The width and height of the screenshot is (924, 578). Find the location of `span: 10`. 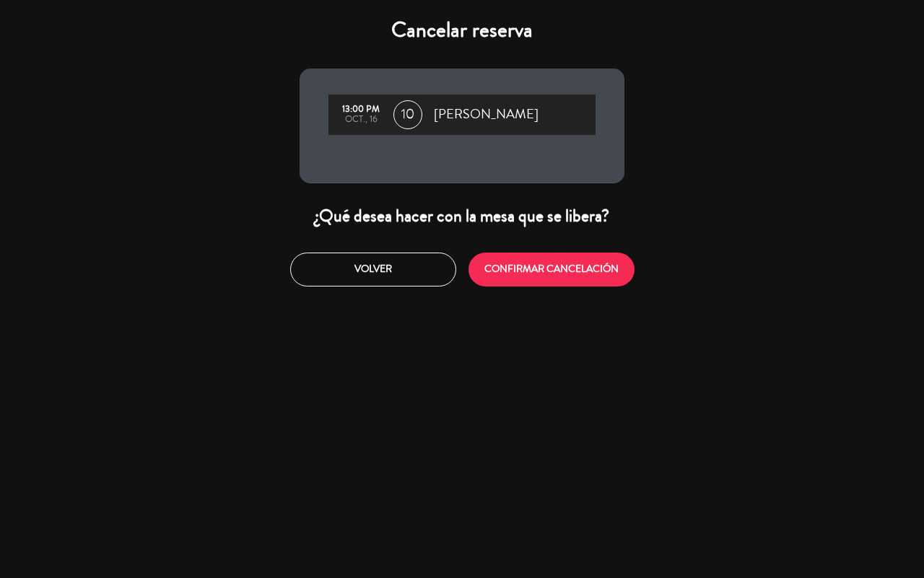

span: 10 is located at coordinates (408, 115).